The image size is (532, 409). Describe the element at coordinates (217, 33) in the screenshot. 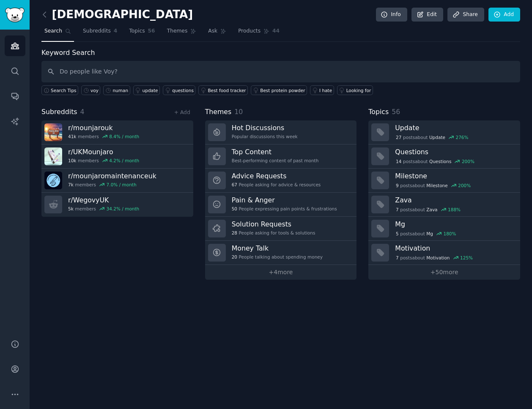

I see `a: Ask` at that location.